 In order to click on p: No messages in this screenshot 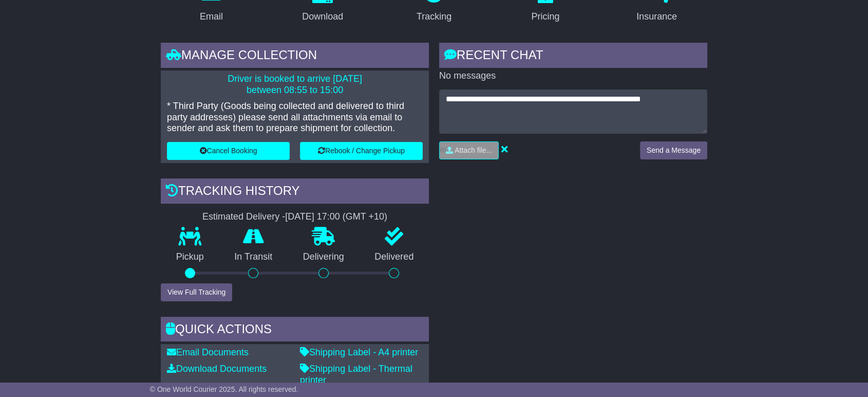, I will do `click(574, 76)`.